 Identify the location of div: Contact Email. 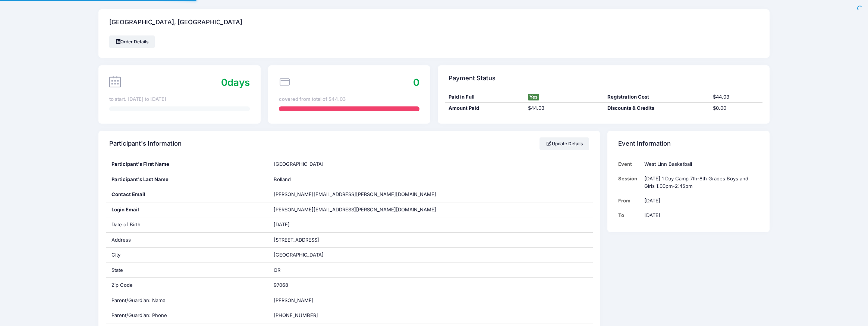
(187, 194).